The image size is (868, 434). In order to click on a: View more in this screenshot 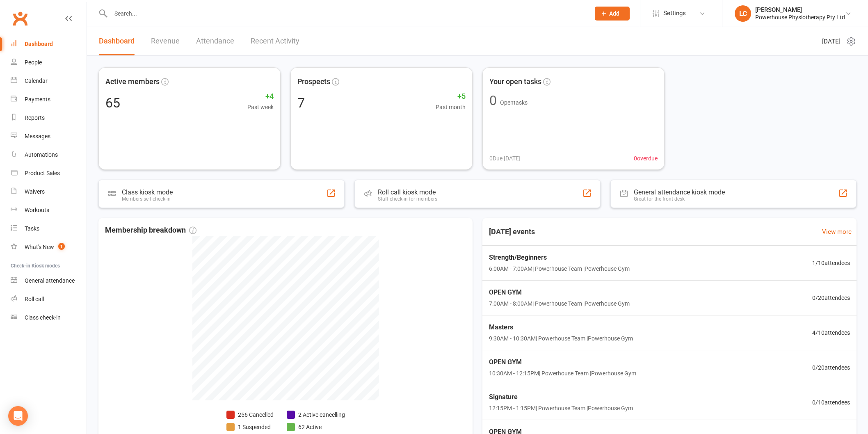, I will do `click(837, 232)`.